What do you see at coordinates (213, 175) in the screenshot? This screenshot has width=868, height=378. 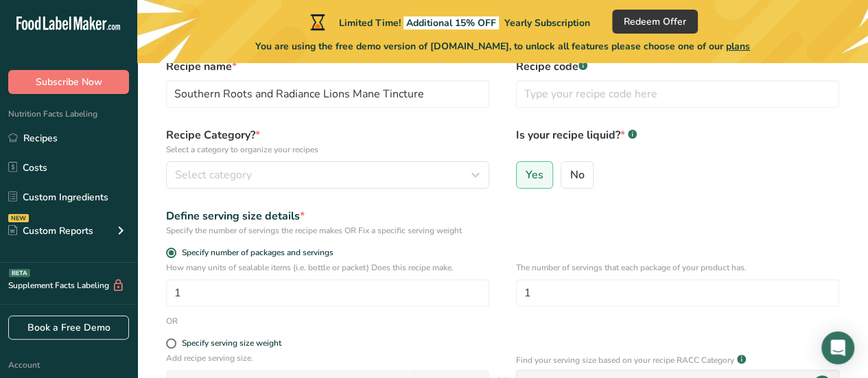 I see `span: Select category` at bounding box center [213, 175].